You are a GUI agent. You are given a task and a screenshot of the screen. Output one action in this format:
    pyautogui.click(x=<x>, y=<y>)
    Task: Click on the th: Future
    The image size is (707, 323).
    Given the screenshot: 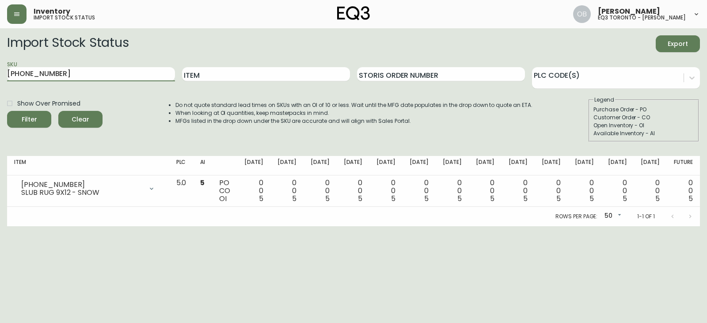 What is the action you would take?
    pyautogui.click(x=683, y=166)
    